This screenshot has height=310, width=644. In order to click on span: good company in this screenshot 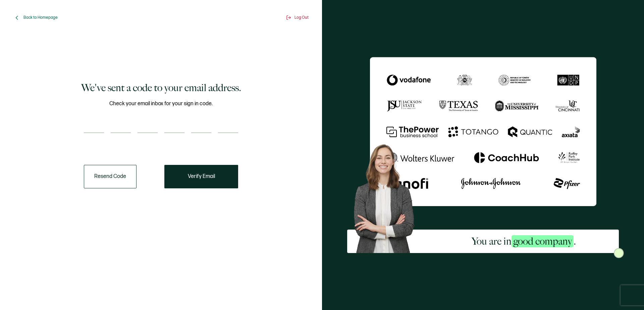, I will do `click(542, 241)`.